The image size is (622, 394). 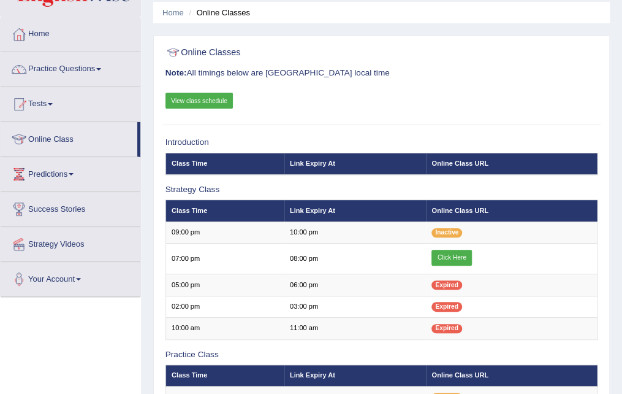 I want to click on a: Practice Questions, so click(x=71, y=67).